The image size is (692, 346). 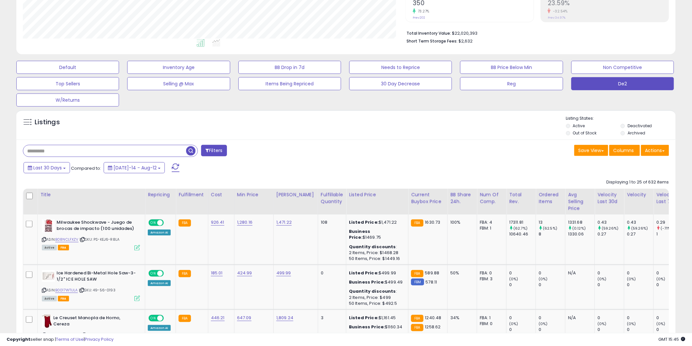 What do you see at coordinates (670, 234) in the screenshot?
I see `div: 1` at bounding box center [670, 234].